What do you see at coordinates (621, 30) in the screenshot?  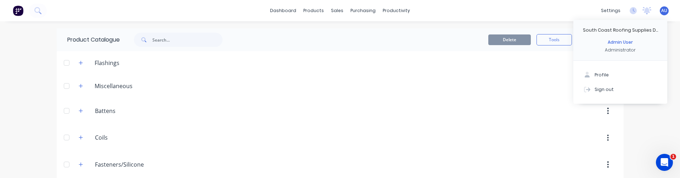 I see `div: South Coast Roofing Supplies D...` at bounding box center [621, 30].